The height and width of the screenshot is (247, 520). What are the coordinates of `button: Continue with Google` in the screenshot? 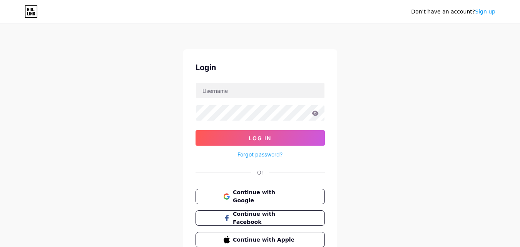 It's located at (260, 196).